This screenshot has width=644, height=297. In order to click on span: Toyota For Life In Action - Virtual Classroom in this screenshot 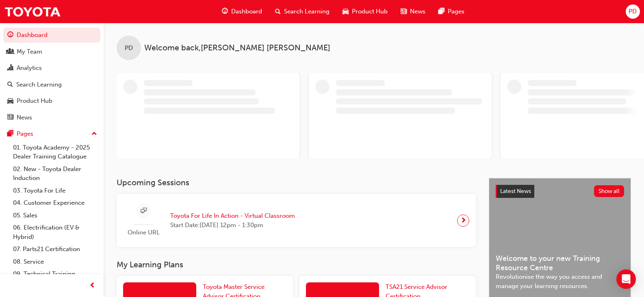, I will do `click(232, 216)`.